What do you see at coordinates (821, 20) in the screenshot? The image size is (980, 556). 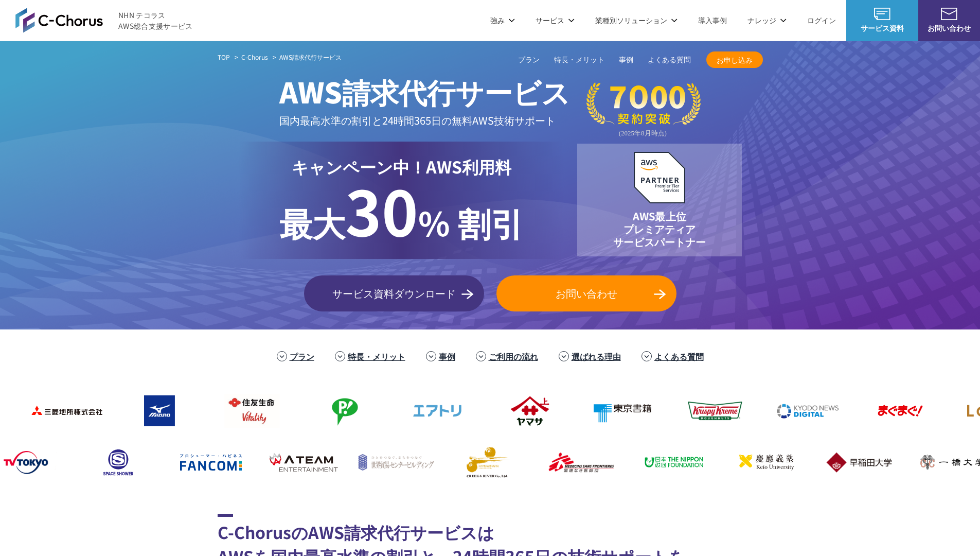 I see `a: ログイン` at bounding box center [821, 20].